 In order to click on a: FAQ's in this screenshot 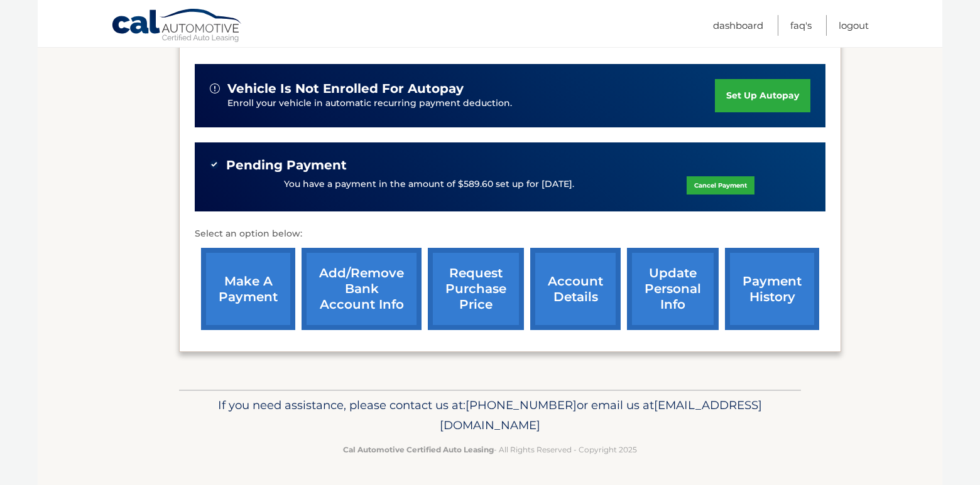, I will do `click(801, 25)`.